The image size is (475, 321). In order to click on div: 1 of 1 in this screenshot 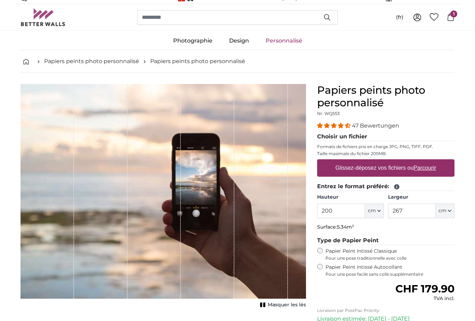, I will do `click(163, 197)`.